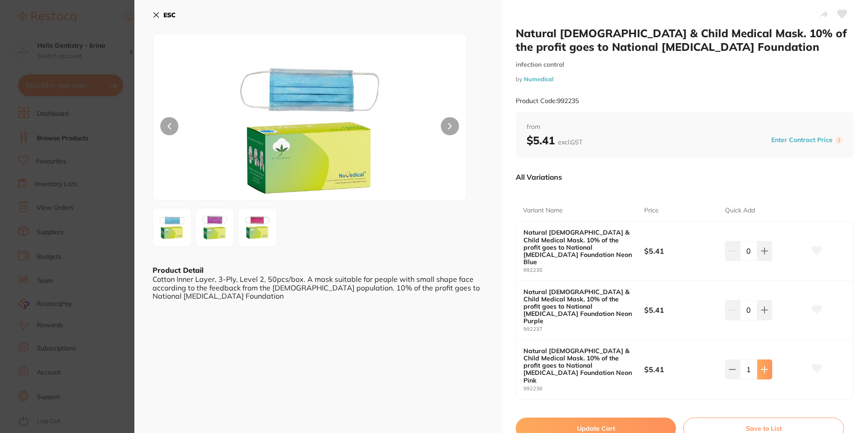 The height and width of the screenshot is (433, 868). I want to click on div: Cotton Inner Layer, 3-Ply, Level 2, 50pcs/box. A mask suitable for people with small shape face a..., so click(318, 287).